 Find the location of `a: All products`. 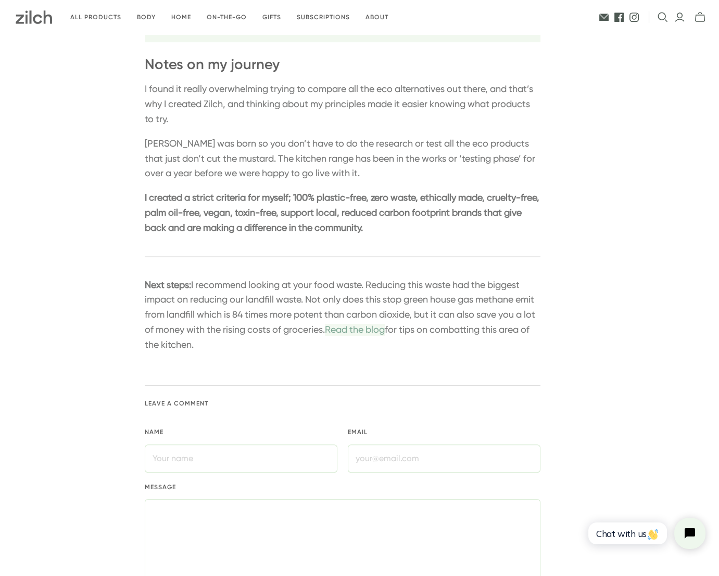

a: All products is located at coordinates (96, 17).